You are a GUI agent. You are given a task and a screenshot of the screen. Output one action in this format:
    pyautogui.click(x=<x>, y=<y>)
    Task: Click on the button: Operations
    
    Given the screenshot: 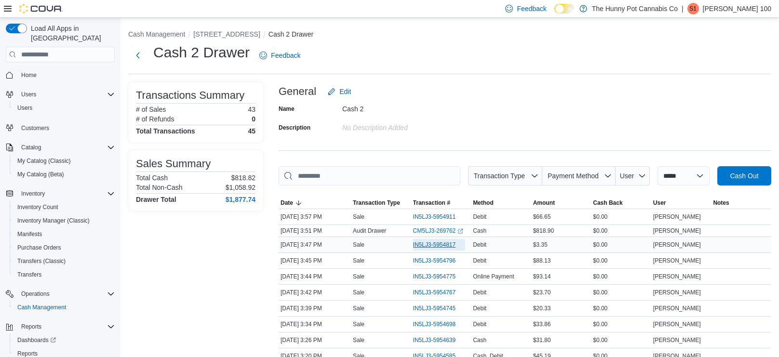 What is the action you would take?
    pyautogui.click(x=60, y=294)
    